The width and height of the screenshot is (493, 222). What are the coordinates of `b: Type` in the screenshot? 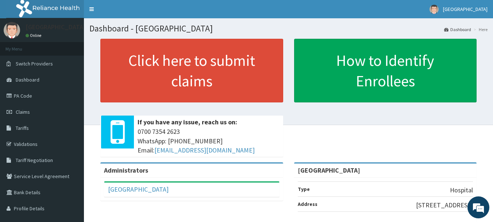 It's located at (304, 189).